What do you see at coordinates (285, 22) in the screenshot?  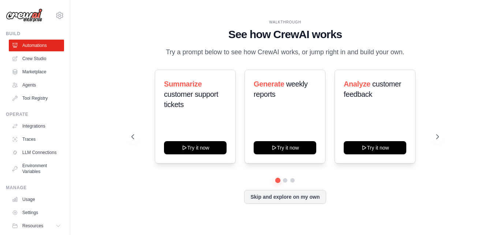 I see `div: WALKTHROUGH` at bounding box center [285, 22].